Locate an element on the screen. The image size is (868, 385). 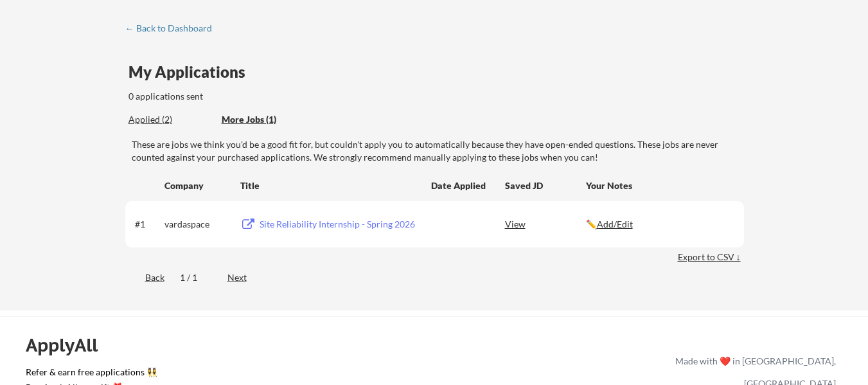
div: vardaspace is located at coordinates (196, 224).